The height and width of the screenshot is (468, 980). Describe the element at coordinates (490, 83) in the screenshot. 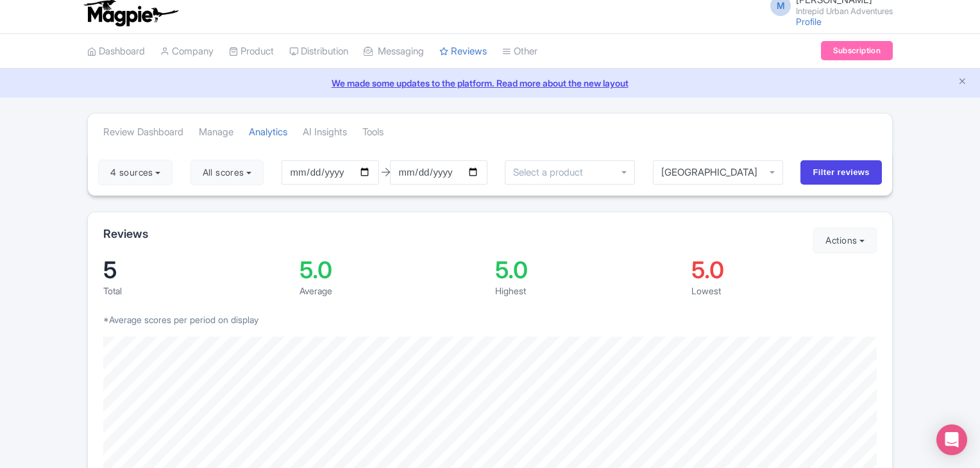

I see `a: We made some updates to the platform. Read more about the new layout` at that location.